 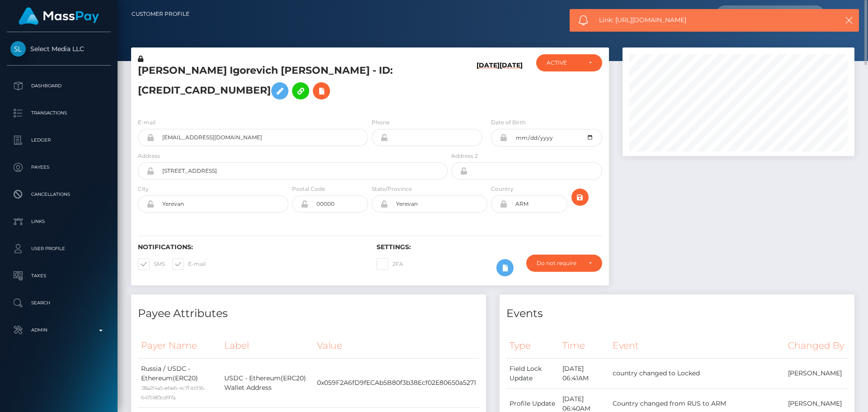 What do you see at coordinates (59, 249) in the screenshot?
I see `p: User Profile` at bounding box center [59, 249].